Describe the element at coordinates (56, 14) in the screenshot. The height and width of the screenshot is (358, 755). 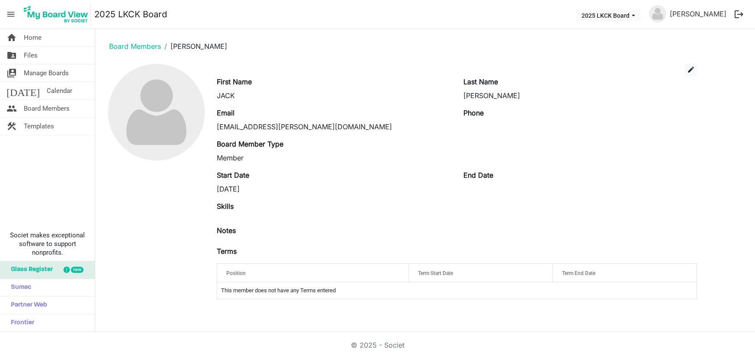
I see `img: My Board View Logo` at that location.